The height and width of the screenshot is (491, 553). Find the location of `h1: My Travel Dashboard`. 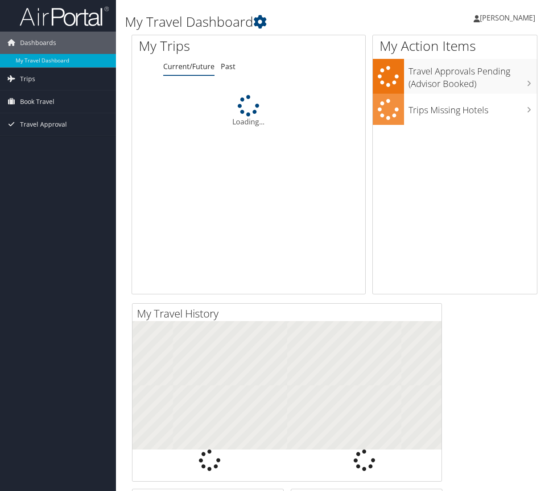

h1: My Travel Dashboard is located at coordinates (264, 22).